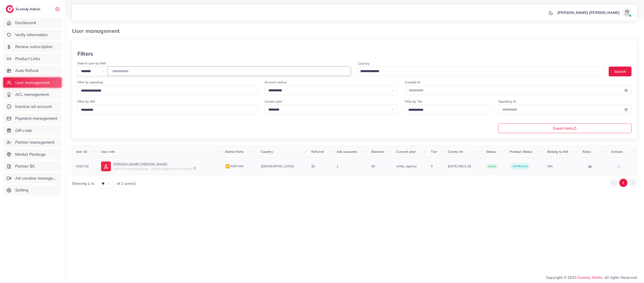 The width and height of the screenshot is (644, 283). What do you see at coordinates (37, 178) in the screenshot?
I see `span: Ad creative management` at bounding box center [37, 178].